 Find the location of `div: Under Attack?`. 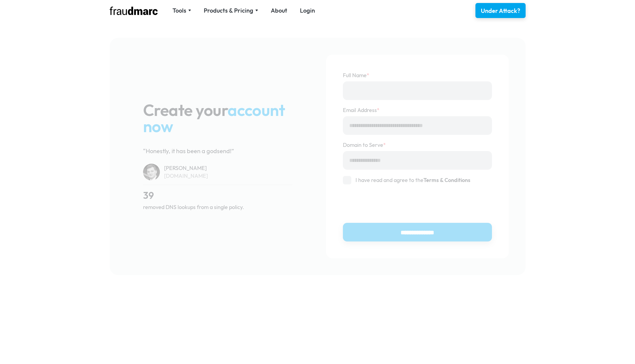

div: Under Attack? is located at coordinates (500, 11).